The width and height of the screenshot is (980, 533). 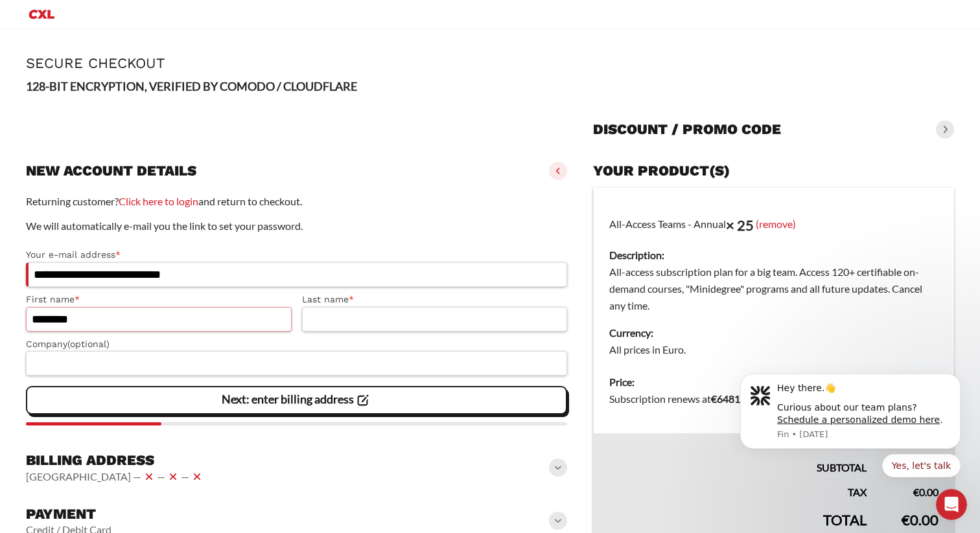 I want to click on a: Schedule a personalized demo here, so click(x=137, y=62).